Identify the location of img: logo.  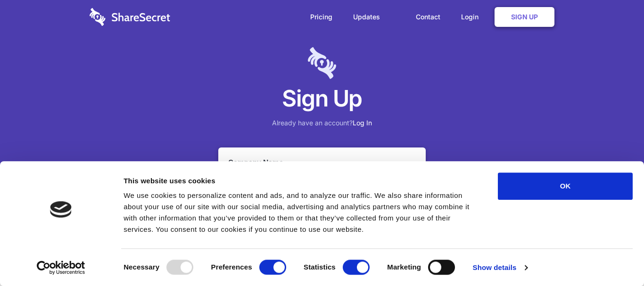
(61, 209).